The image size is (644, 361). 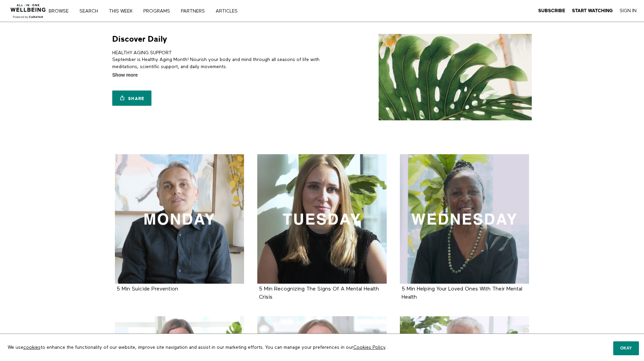 What do you see at coordinates (32, 347) in the screenshot?
I see `a: cookies` at bounding box center [32, 347].